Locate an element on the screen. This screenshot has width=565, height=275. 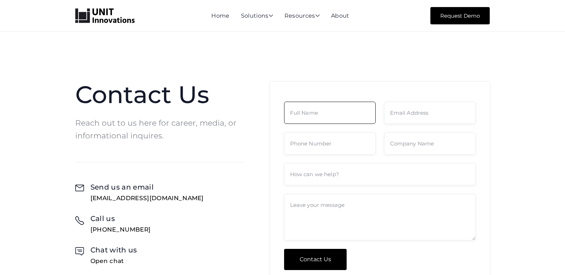
form: Contact Form is located at coordinates (380, 186).